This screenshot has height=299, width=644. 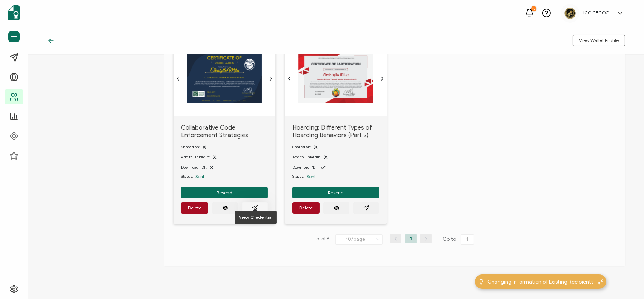 I want to click on input: Select, so click(x=359, y=239).